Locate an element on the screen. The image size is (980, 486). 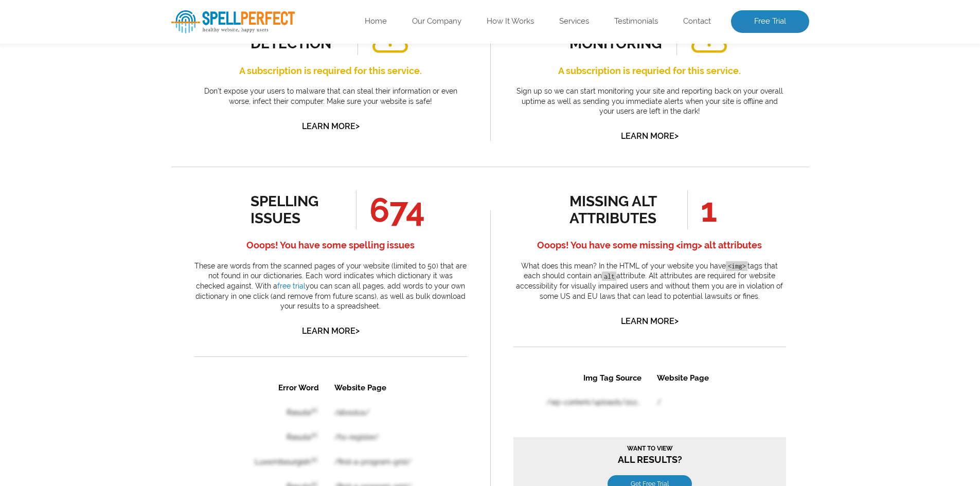
a: 9 is located at coordinates (187, 302).